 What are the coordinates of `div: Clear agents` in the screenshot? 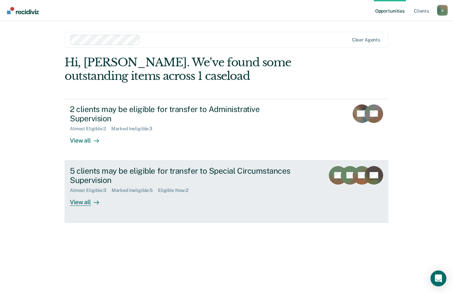 It's located at (366, 40).